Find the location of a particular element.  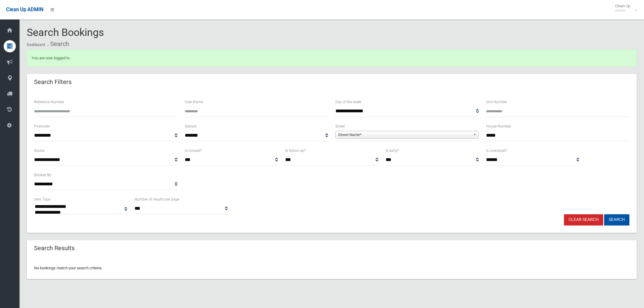

div: No bookings match your search criteria. is located at coordinates (332, 268).